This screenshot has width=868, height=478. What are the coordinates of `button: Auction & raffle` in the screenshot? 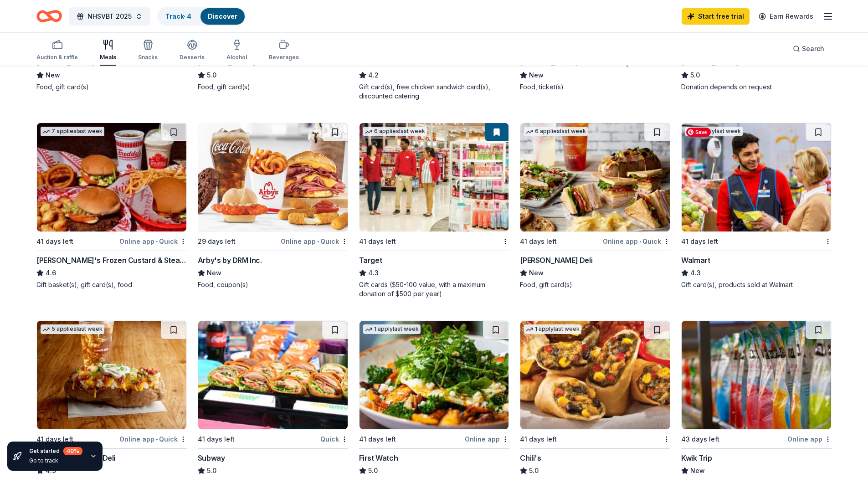 It's located at (57, 50).